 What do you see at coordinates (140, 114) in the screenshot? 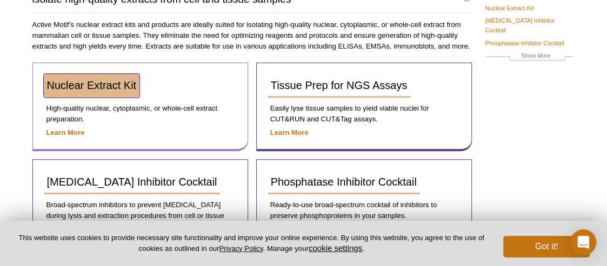
I see `p: High-quality nuclear, cytoplasmic, or whole-cell extract preparation.` at bounding box center [140, 114].